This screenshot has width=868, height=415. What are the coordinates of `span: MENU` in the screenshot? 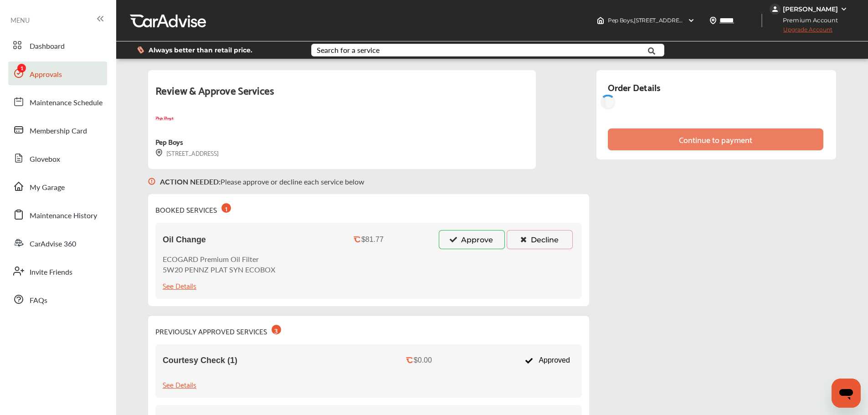 It's located at (20, 20).